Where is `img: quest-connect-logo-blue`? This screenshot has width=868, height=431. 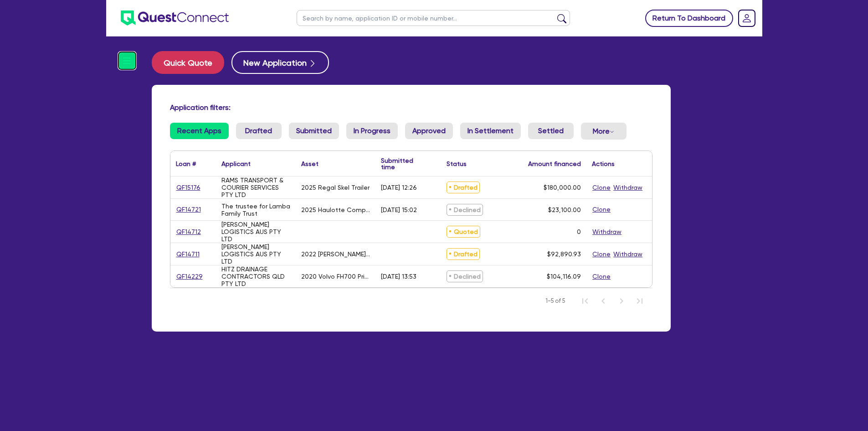 img: quest-connect-logo-blue is located at coordinates (175, 17).